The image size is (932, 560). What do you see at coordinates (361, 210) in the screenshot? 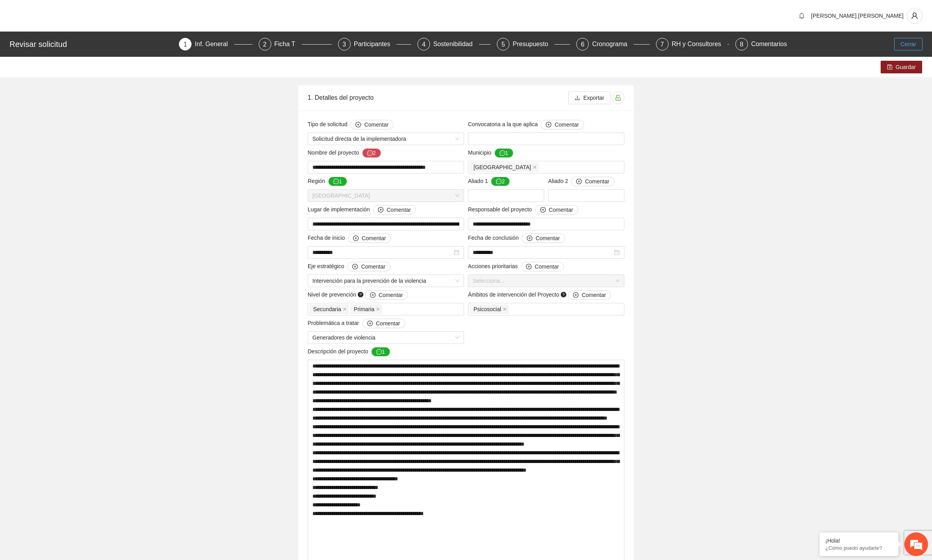
I see `span: Lugar de implementación` at bounding box center [361, 210].